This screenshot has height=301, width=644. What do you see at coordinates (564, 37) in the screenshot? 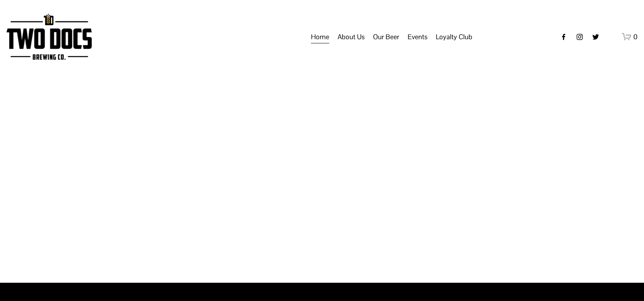
I see `a: Facebook` at bounding box center [564, 37].